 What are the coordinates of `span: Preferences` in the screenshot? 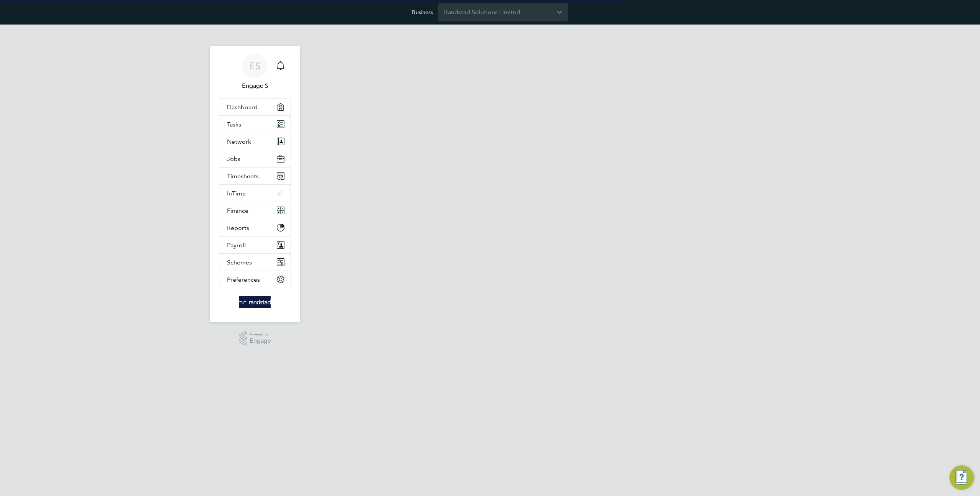 It's located at (244, 280).